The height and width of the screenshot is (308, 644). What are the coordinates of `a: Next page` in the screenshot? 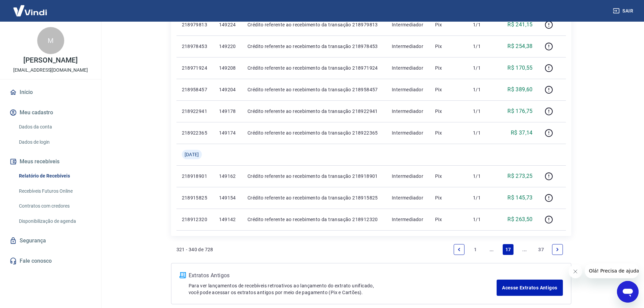 It's located at (557, 249).